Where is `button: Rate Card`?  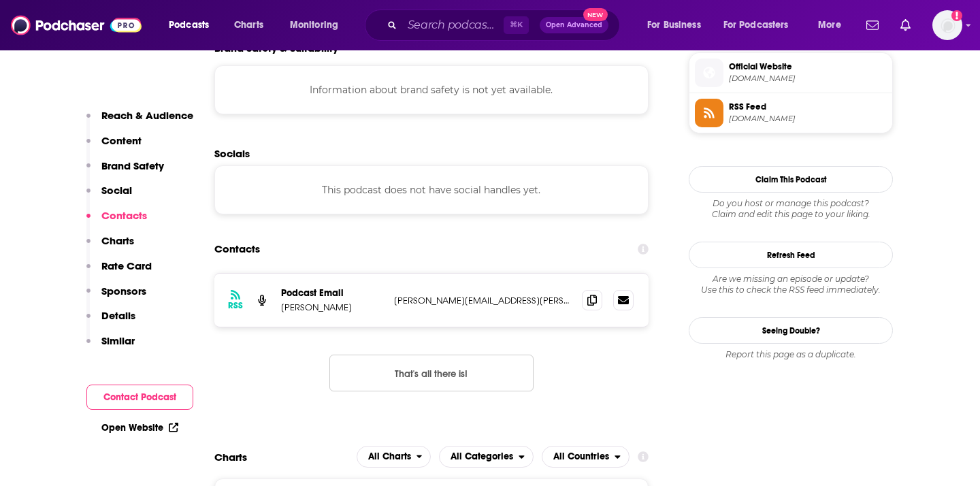 button: Rate Card is located at coordinates (119, 272).